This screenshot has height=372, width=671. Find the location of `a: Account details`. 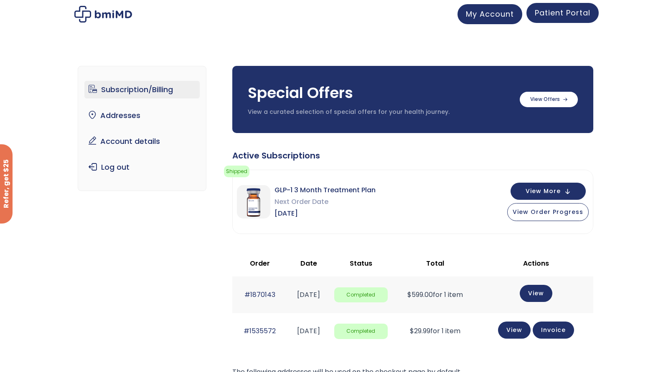

a: Account details is located at coordinates (142, 142).